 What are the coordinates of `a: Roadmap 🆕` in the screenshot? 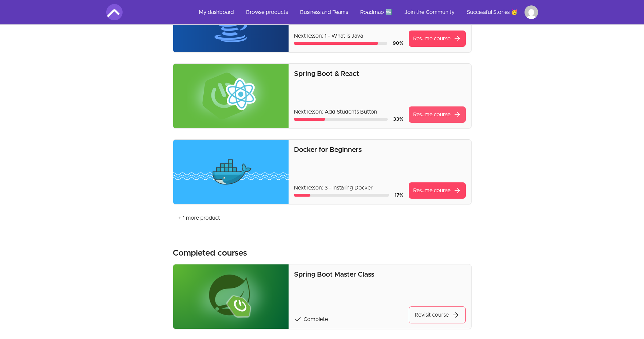 It's located at (376, 12).